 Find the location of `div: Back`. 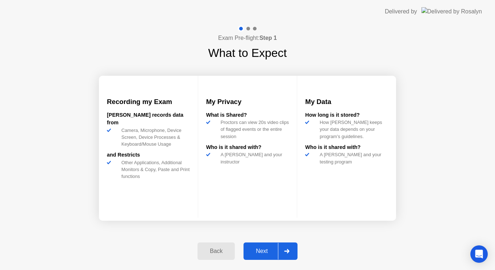

div: Back is located at coordinates (216, 251).